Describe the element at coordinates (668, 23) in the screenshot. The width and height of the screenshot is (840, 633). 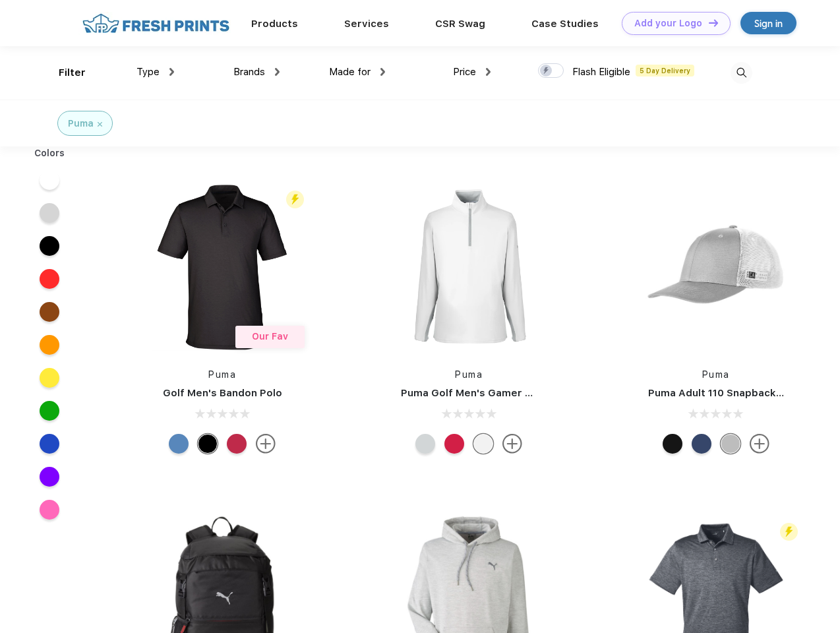
I see `div: Add your Logo` at that location.